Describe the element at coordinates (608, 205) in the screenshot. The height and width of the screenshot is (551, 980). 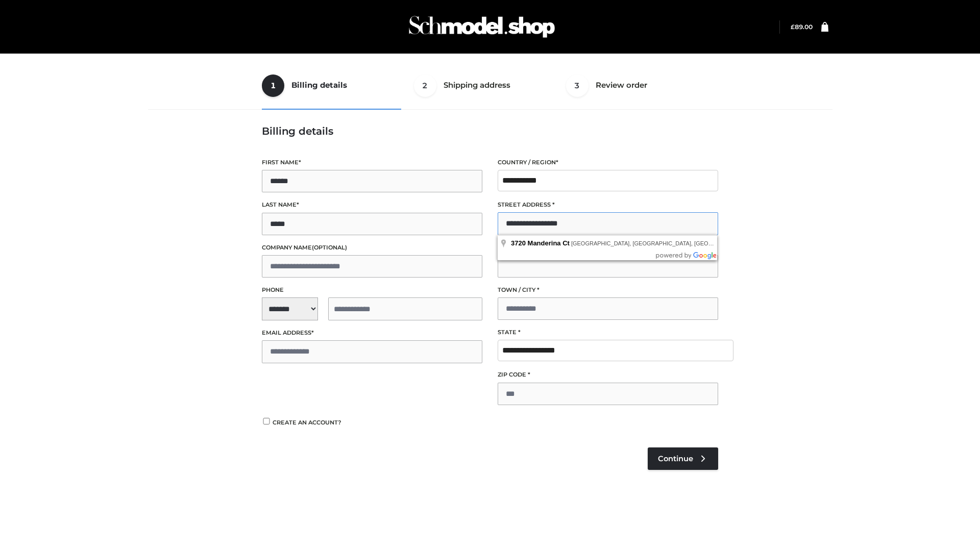
I see `label: Street address` at that location.